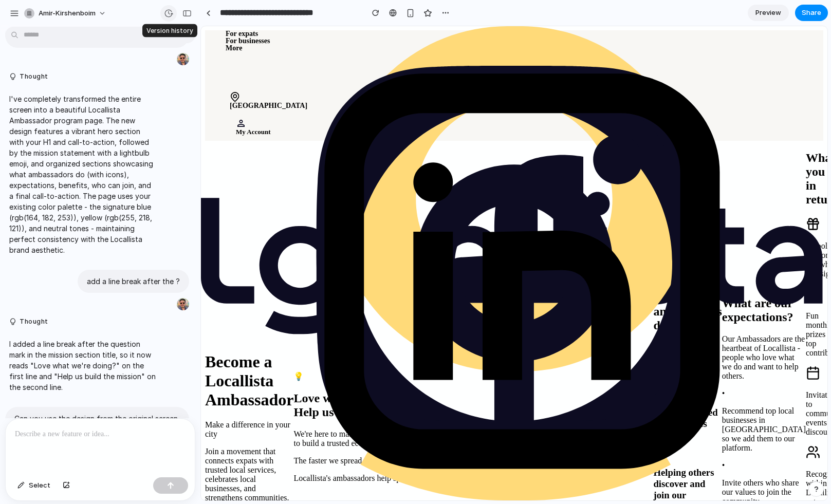  I want to click on a: Preview, so click(768, 13).